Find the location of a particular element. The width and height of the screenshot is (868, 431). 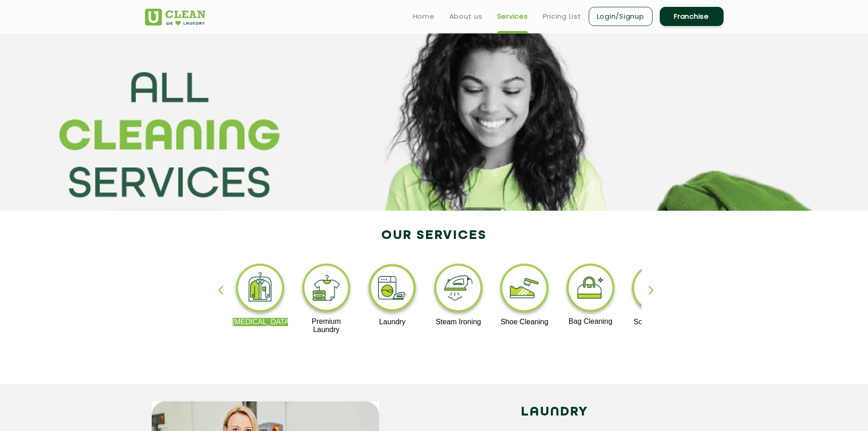

p: Shoe Cleaning is located at coordinates (524, 322).